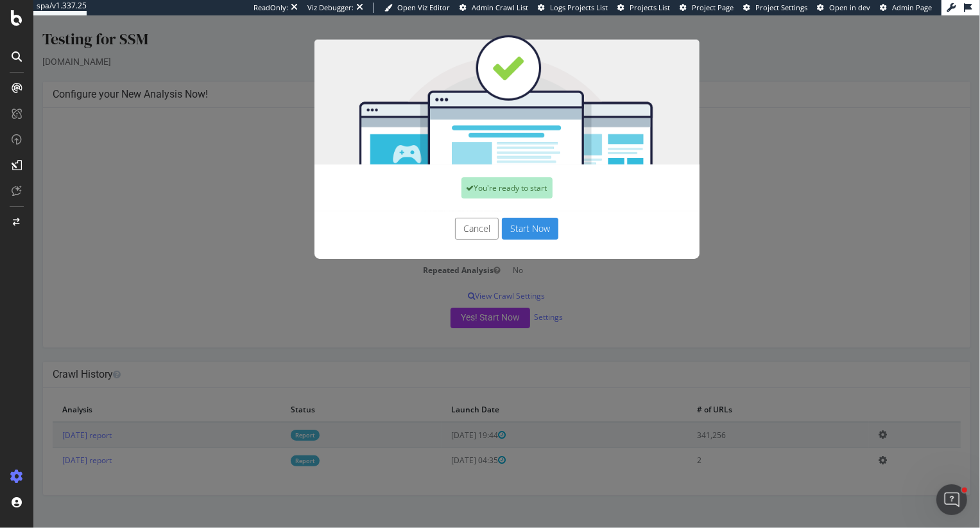  What do you see at coordinates (497, 213) in the screenshot?
I see `button: Start Now` at bounding box center [497, 213].